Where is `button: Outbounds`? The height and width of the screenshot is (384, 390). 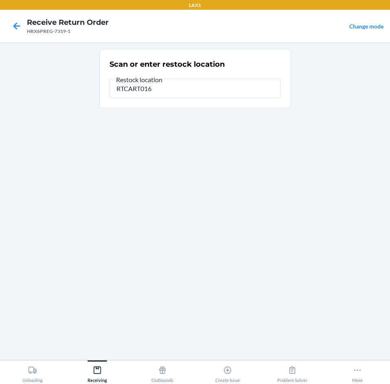 button: Outbounds is located at coordinates (162, 372).